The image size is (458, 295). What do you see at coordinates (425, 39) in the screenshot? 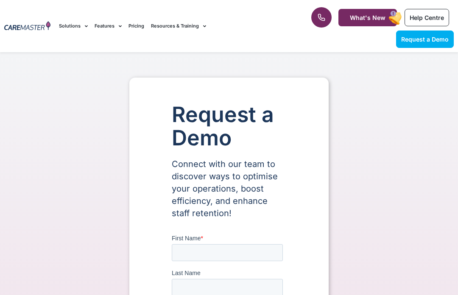
I see `a: Request a Demo` at bounding box center [425, 39].